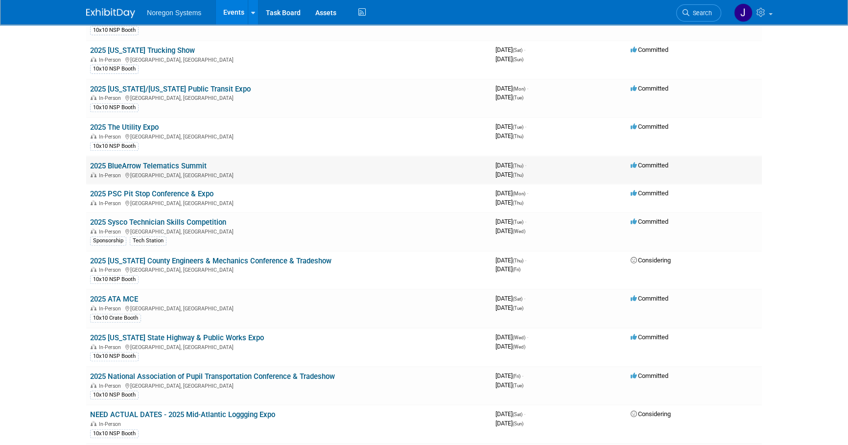 The height and width of the screenshot is (445, 848). Describe the element at coordinates (701, 13) in the screenshot. I see `span: Search` at that location.